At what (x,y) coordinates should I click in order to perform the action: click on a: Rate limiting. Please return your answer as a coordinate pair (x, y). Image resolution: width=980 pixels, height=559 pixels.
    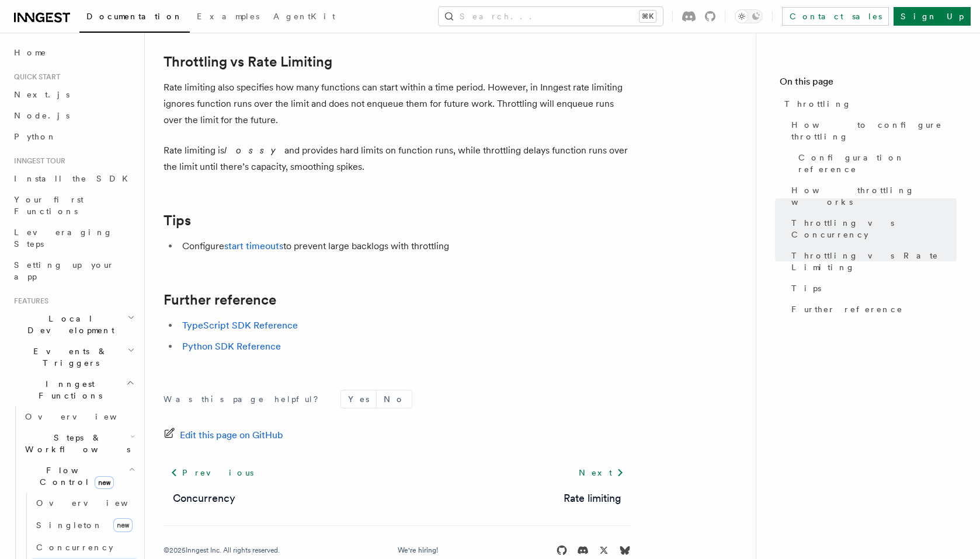
    Looking at the image, I should click on (592, 499).